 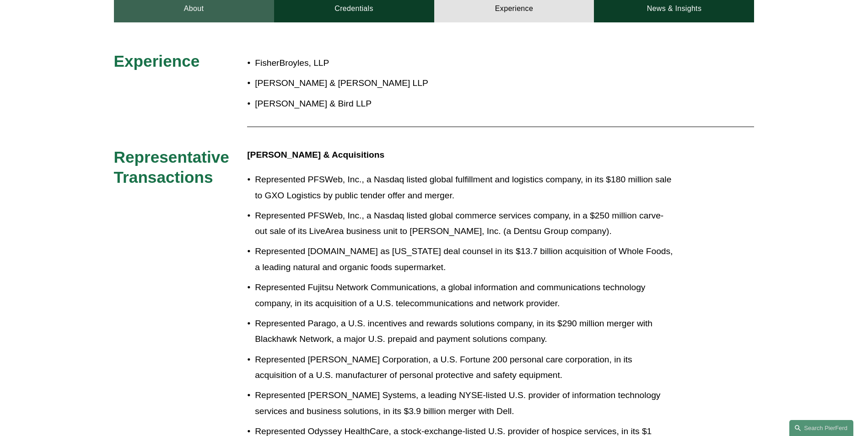 I want to click on a: Search this site, so click(x=821, y=428).